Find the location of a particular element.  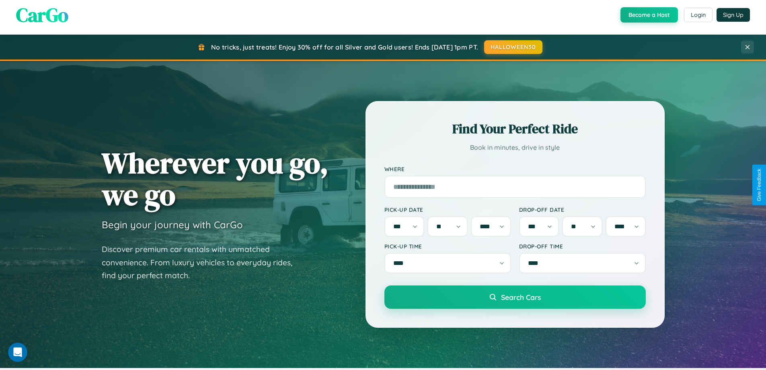

span: CarGo is located at coordinates (42, 15).